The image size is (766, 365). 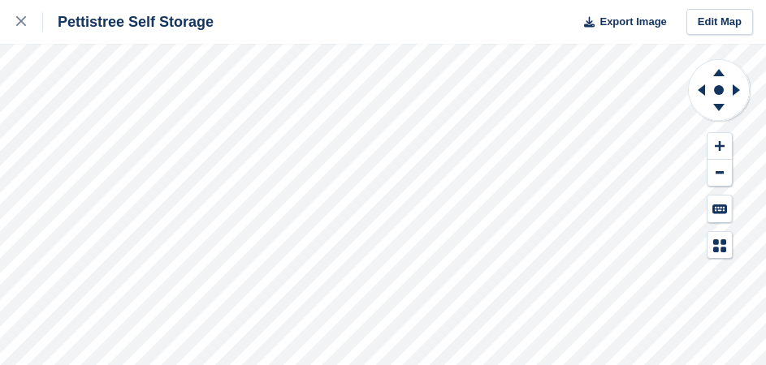 What do you see at coordinates (720, 173) in the screenshot?
I see `button: Zoom Out` at bounding box center [720, 173].